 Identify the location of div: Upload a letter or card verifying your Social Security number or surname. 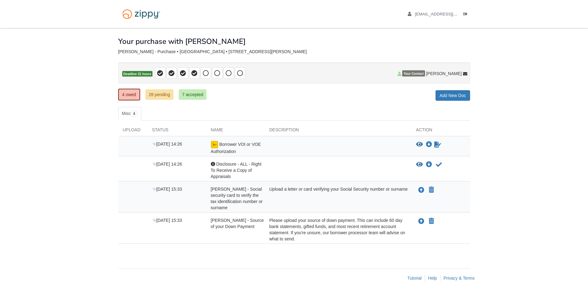
(338, 198).